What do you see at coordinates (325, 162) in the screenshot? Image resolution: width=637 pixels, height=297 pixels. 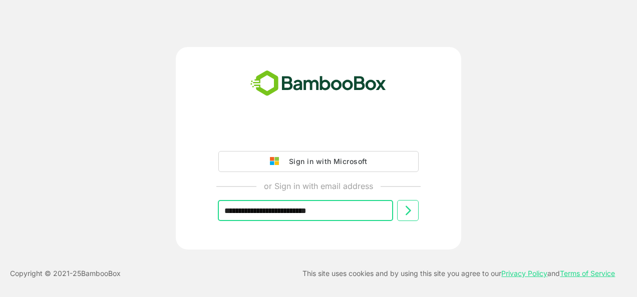 I see `div: Sign in with Microsoft` at bounding box center [325, 162].